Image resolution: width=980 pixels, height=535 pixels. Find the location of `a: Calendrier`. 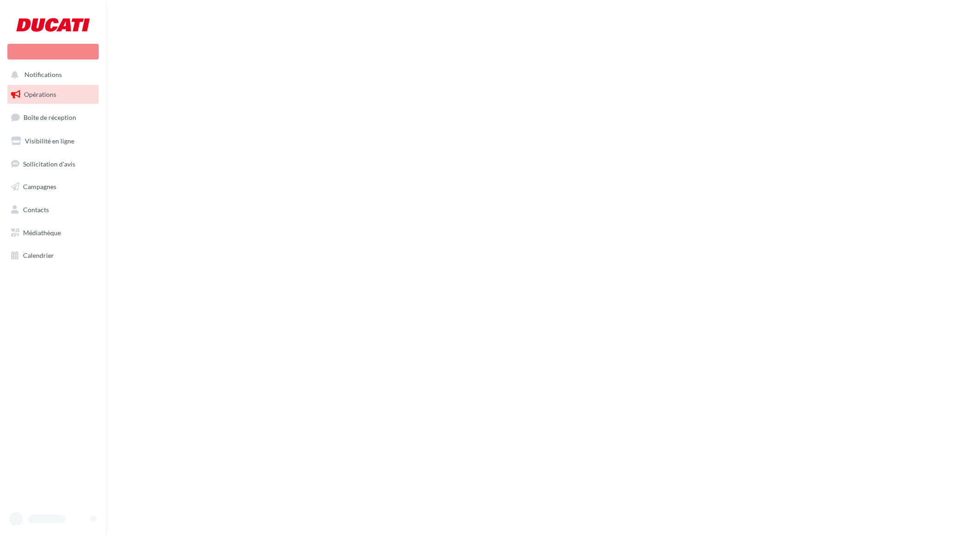

a: Calendrier is located at coordinates (53, 255).